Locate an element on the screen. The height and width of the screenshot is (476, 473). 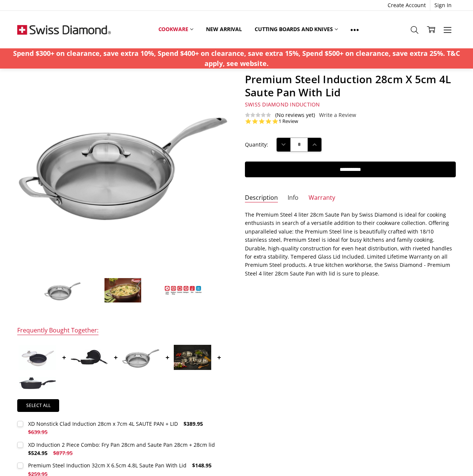
span: Swiss Diamond Induction is located at coordinates (282, 104).